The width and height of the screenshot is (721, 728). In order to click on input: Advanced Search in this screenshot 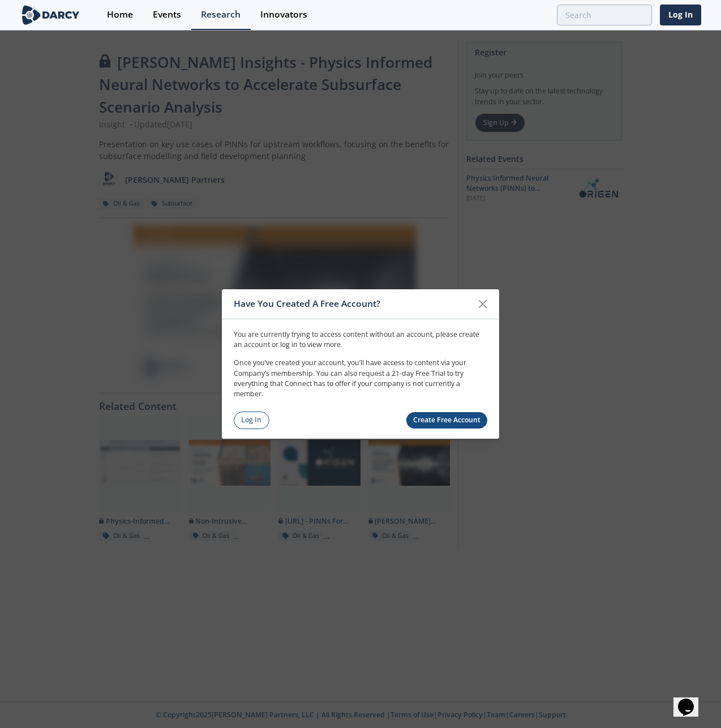, I will do `click(604, 15)`.